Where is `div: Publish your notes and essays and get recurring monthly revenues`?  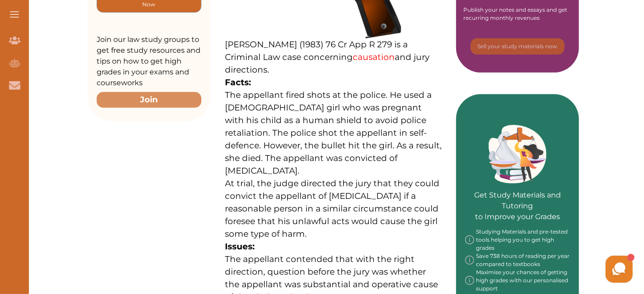
div: Publish your notes and essays and get recurring monthly revenues is located at coordinates (517, 14).